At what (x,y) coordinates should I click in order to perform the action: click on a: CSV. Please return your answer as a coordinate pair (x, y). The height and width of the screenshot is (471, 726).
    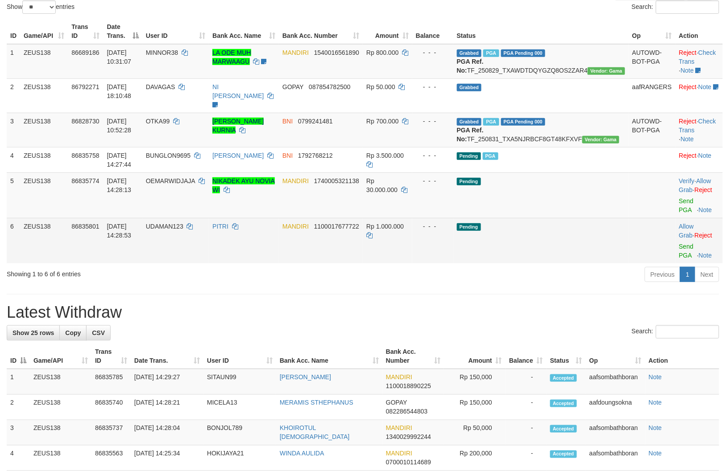
    Looking at the image, I should click on (98, 333).